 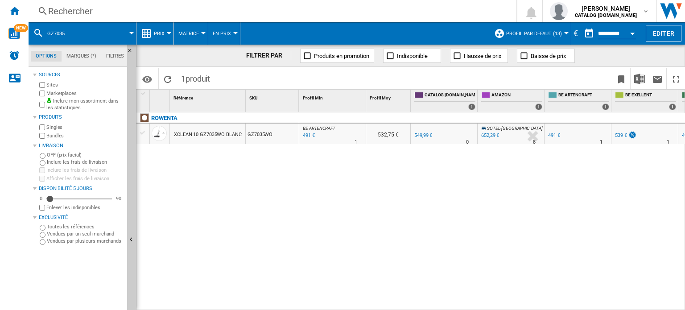 What do you see at coordinates (208, 135) in the screenshot?
I see `div: XCLEAN 10 GZ7035WO BLANC` at bounding box center [208, 135].